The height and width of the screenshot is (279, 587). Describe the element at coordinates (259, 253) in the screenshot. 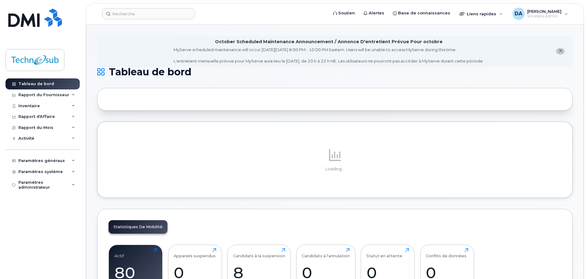

I see `div: Candidats à la suspension` at that location.